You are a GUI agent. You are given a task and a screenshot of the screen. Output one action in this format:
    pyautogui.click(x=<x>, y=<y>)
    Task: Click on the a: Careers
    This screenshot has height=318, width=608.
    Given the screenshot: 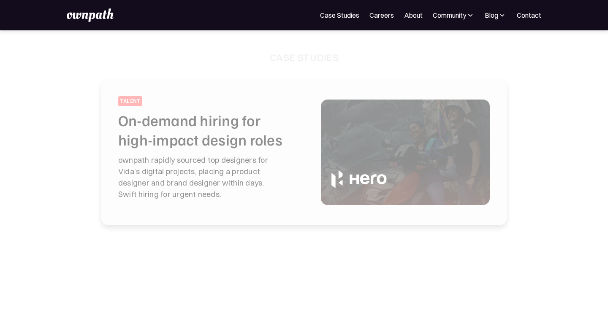 What is the action you would take?
    pyautogui.click(x=381, y=15)
    